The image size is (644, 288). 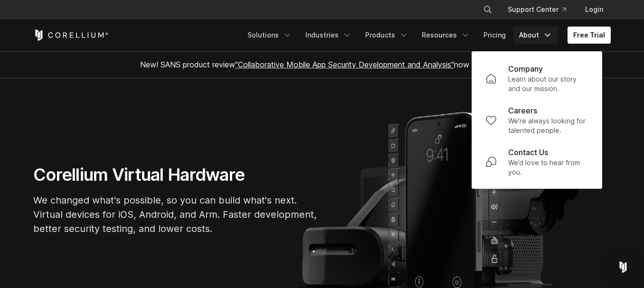 I want to click on a: Free Trial, so click(x=589, y=35).